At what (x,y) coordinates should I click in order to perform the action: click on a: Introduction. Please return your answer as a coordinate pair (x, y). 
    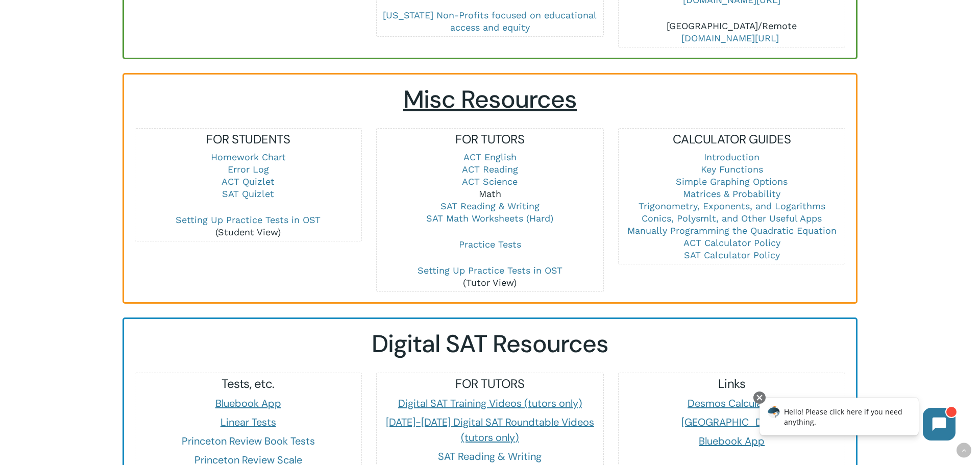
    Looking at the image, I should click on (731, 157).